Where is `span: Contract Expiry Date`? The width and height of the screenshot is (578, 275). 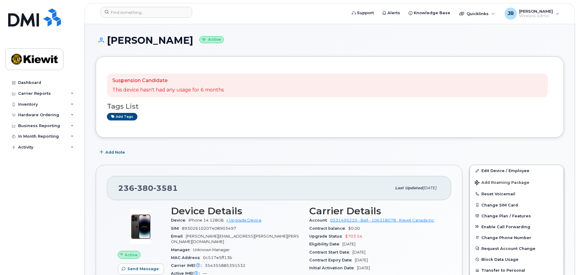
span: Contract Expiry Date is located at coordinates (332, 260).